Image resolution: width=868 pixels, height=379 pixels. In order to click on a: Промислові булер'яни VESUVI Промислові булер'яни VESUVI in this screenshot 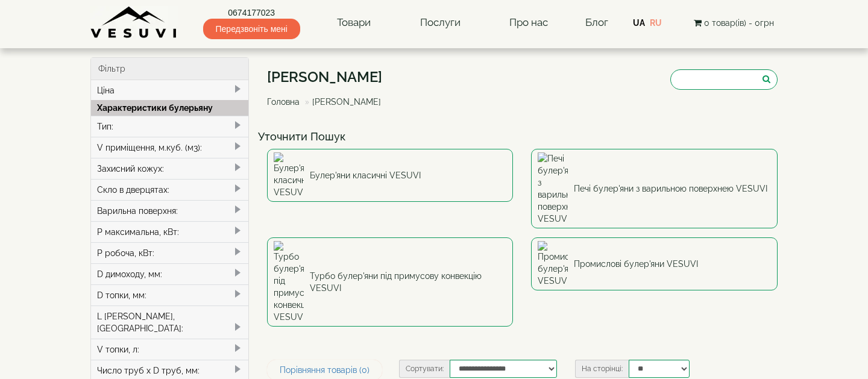, I will do `click(654, 264)`.